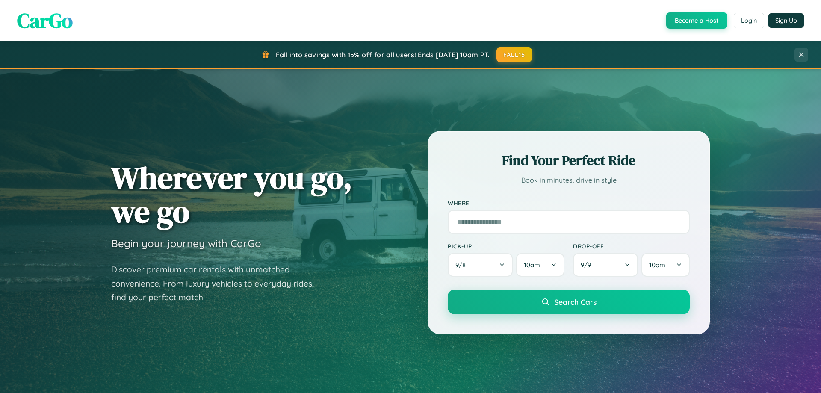 Image resolution: width=821 pixels, height=393 pixels. I want to click on button: Search Cars, so click(569, 302).